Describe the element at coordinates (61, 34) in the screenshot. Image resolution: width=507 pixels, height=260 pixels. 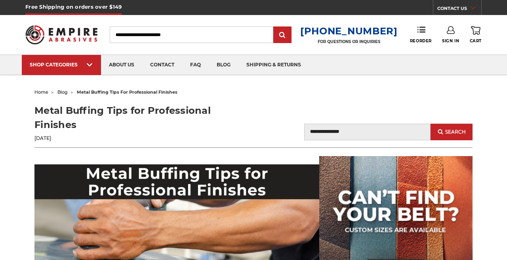
I see `img: Empire Abrasives` at that location.